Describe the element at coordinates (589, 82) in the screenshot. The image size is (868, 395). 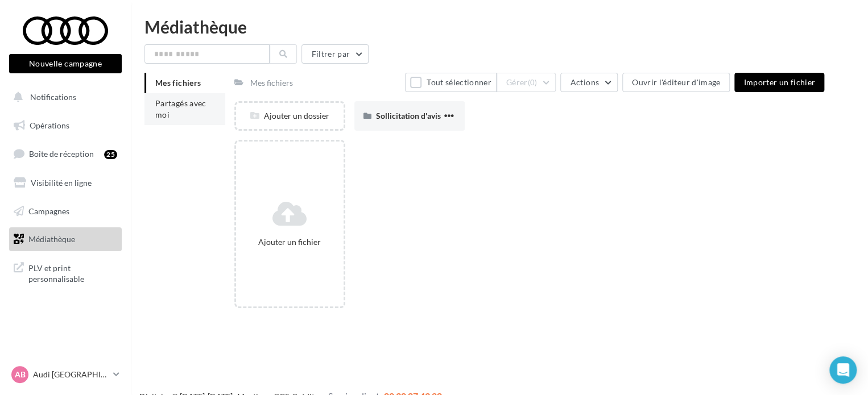
I see `button: Actions` at that location.